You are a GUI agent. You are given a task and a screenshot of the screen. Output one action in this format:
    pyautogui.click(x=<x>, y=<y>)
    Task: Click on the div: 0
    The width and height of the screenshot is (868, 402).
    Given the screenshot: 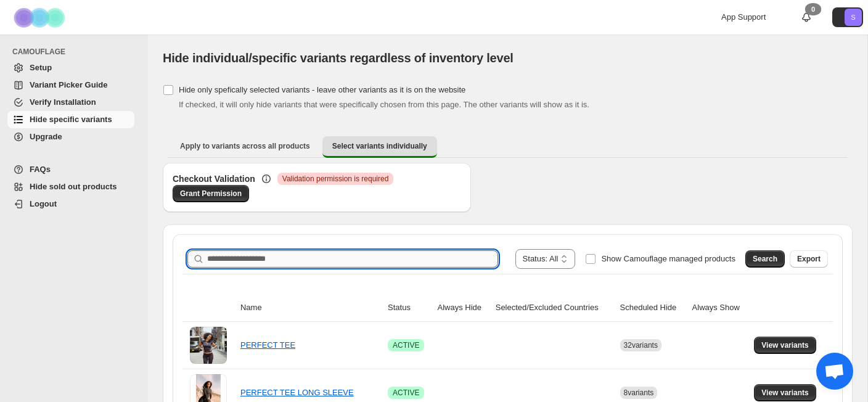 What is the action you would take?
    pyautogui.click(x=814, y=10)
    